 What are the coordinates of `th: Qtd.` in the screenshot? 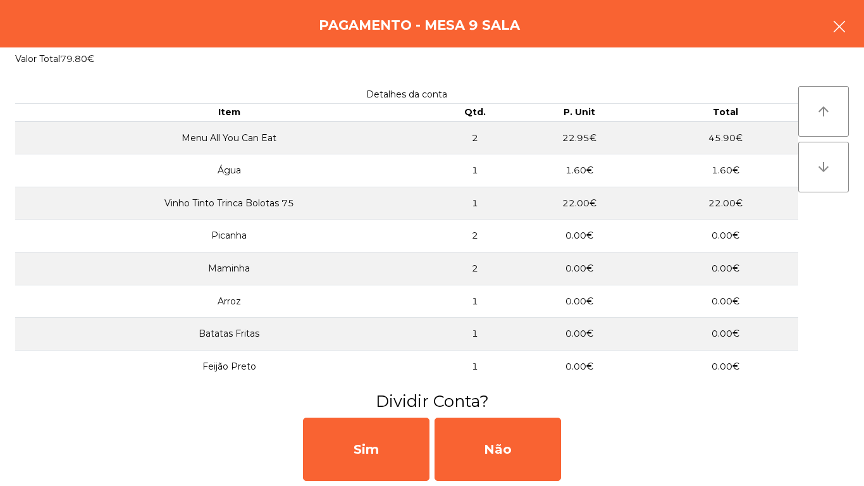 It's located at (475, 113).